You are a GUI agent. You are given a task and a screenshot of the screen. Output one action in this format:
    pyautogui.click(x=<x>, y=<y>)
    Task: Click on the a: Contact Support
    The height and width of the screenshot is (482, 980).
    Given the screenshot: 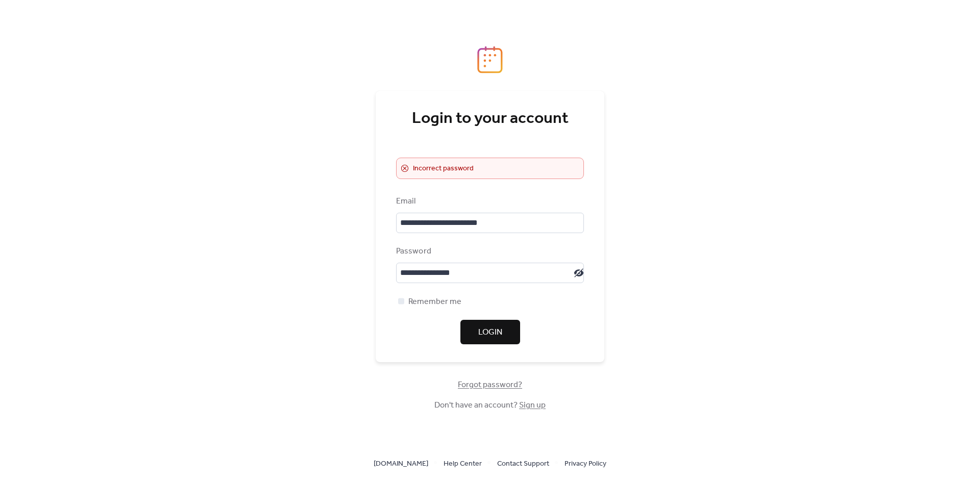 What is the action you would take?
    pyautogui.click(x=523, y=464)
    